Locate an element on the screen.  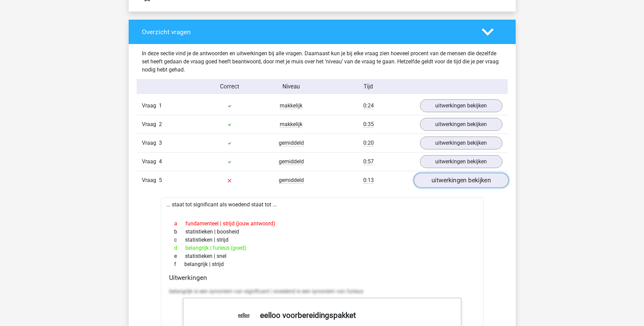
span: e is located at coordinates (179, 256).